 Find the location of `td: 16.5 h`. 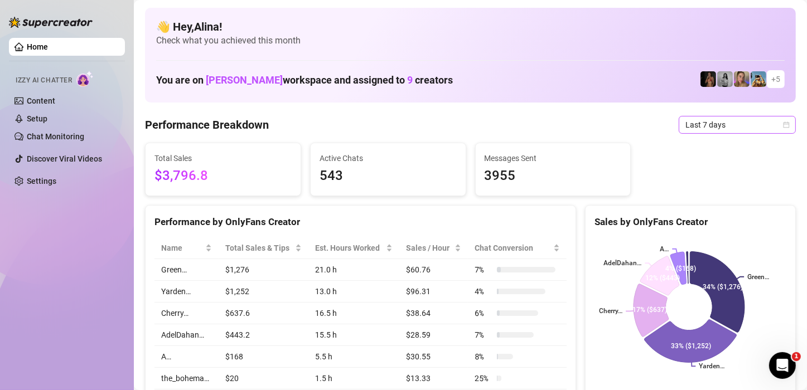

td: 16.5 h is located at coordinates (353, 313).